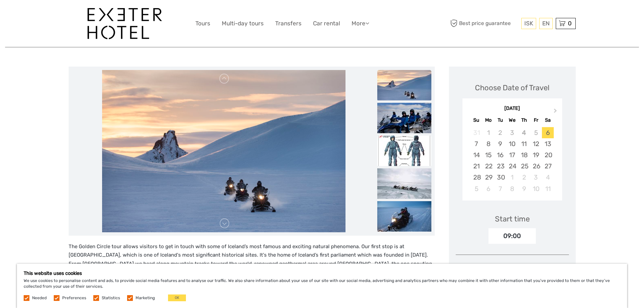 This screenshot has width=644, height=308. I want to click on span: ISK, so click(529, 23).